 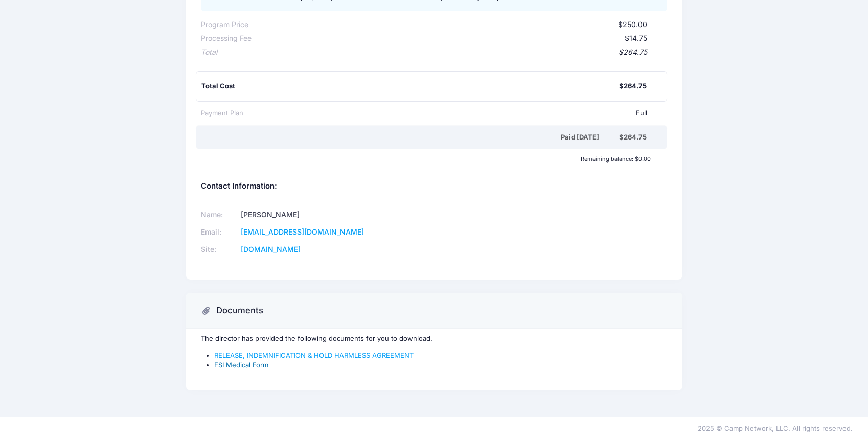 What do you see at coordinates (241, 365) in the screenshot?
I see `a: ESI Medical Form` at bounding box center [241, 365].